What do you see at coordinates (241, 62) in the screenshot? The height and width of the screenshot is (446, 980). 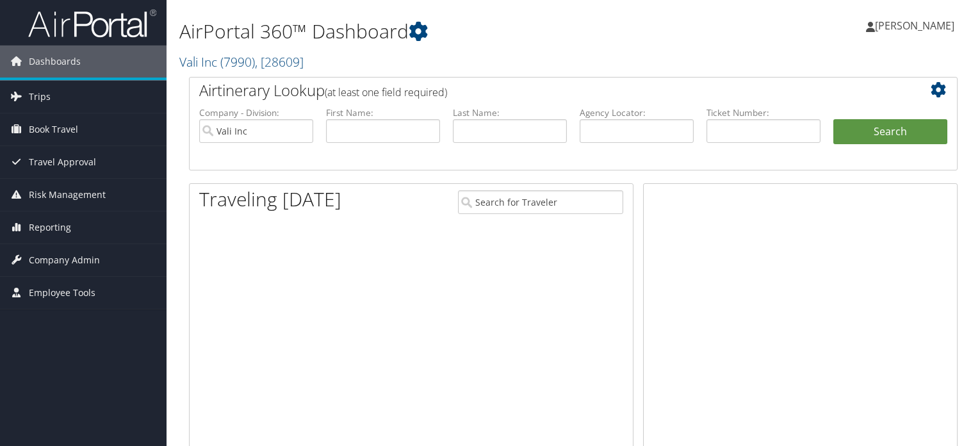 I see `a: Vali Inc` at bounding box center [241, 62].